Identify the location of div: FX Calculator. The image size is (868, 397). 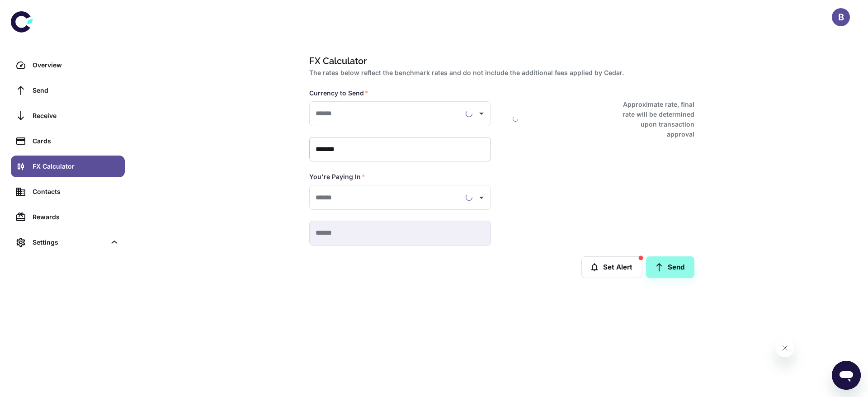
(76, 167).